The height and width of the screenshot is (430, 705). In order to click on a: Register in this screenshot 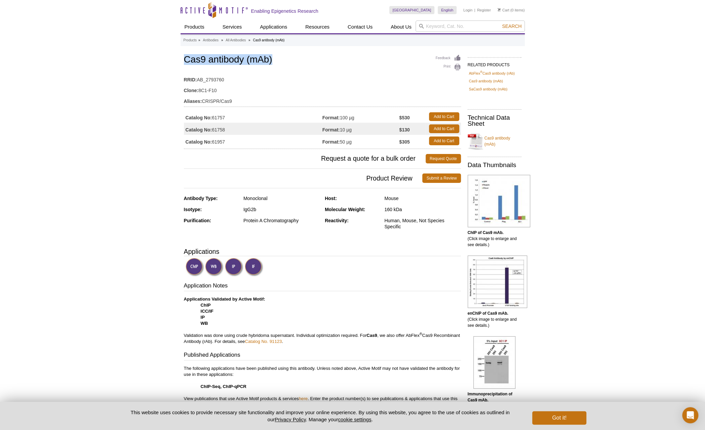, I will do `click(484, 10)`.